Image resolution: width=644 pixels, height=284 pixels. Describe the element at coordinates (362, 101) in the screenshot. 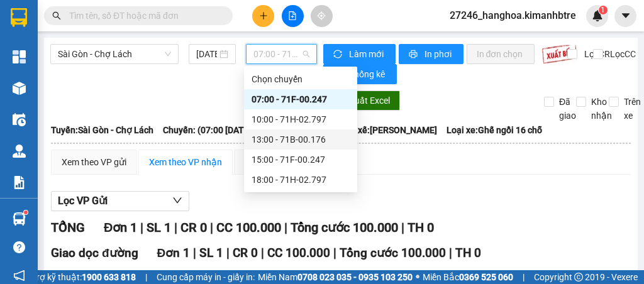

I see `button: downloadXuất Excel` at that location.